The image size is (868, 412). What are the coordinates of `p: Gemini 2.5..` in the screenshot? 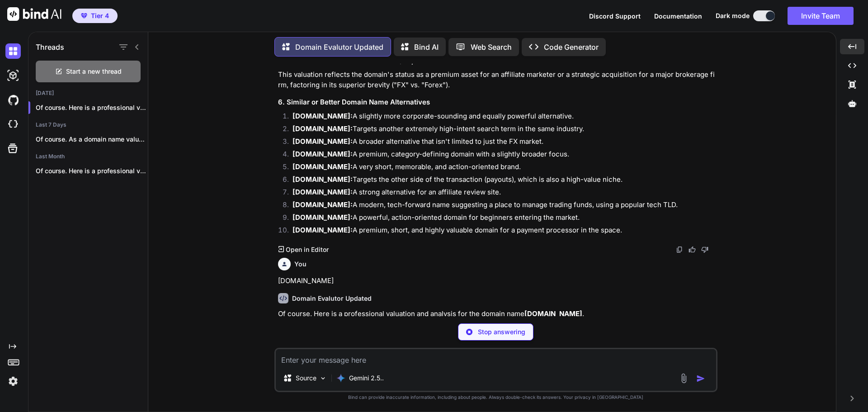 It's located at (366, 378).